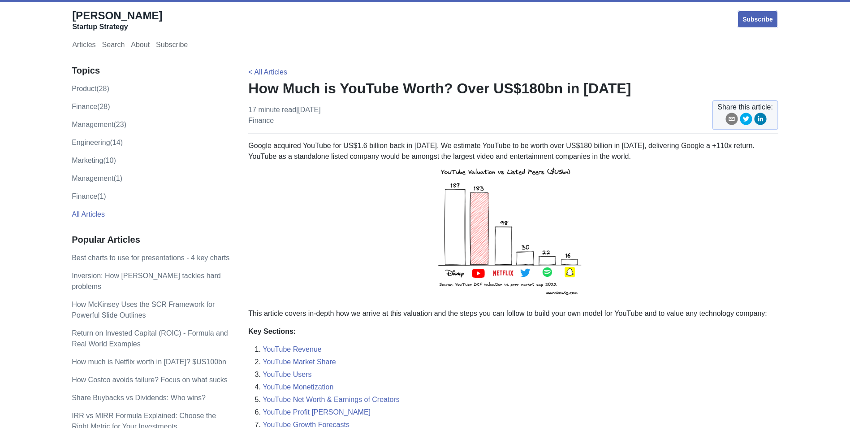  I want to click on a: Articles, so click(84, 46).